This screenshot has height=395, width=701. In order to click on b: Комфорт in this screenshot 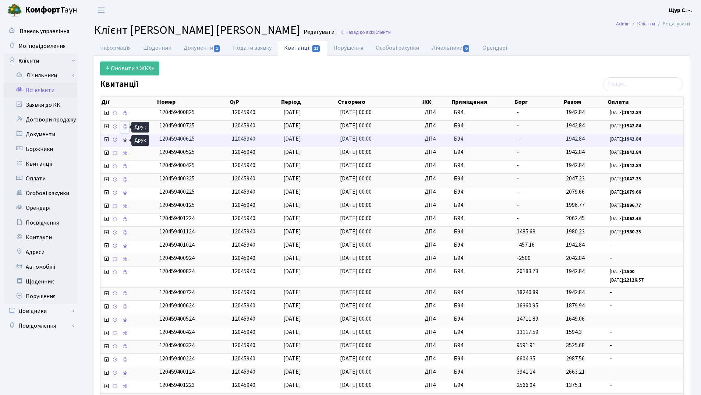, I will do `click(43, 10)`.